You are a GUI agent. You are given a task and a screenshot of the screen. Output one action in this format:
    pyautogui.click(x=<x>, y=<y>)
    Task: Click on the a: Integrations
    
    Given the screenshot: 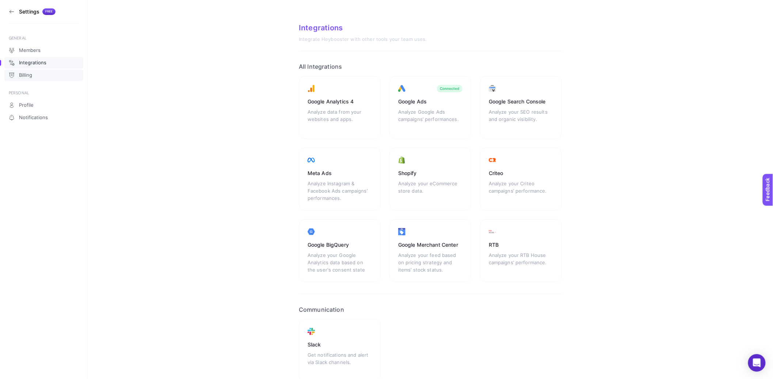 What is the action you would take?
    pyautogui.click(x=44, y=63)
    